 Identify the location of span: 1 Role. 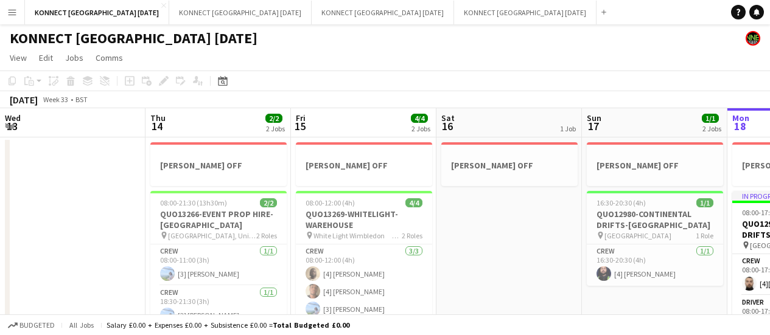
(704, 236).